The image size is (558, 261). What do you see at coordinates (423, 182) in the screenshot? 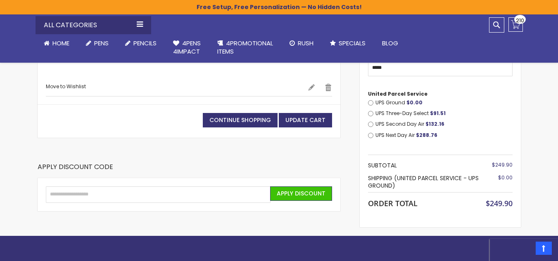
I see `span: (United Parcel Service - UPS Ground)` at bounding box center [423, 182].